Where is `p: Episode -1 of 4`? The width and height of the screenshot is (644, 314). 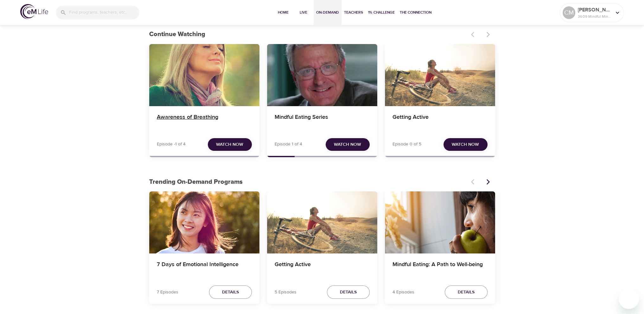 p: Episode -1 of 4 is located at coordinates (171, 144).